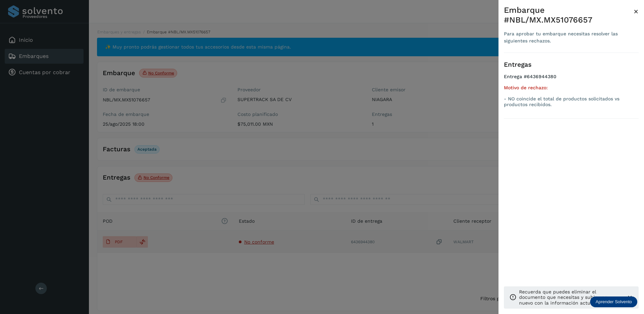  I want to click on div: Para aprobar tu embarque necesitas resolver las siguientes rechazos., so click(568, 37).